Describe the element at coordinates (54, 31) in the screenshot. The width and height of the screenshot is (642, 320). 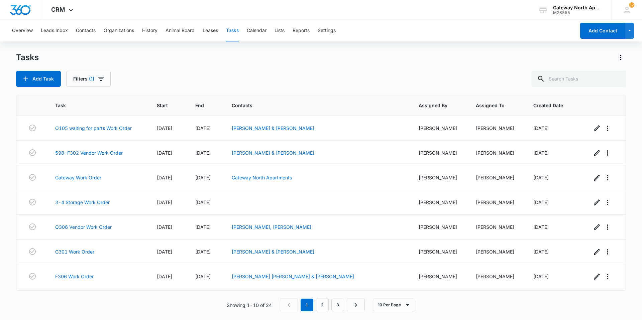
I see `button: Leads Inbox` at that location.